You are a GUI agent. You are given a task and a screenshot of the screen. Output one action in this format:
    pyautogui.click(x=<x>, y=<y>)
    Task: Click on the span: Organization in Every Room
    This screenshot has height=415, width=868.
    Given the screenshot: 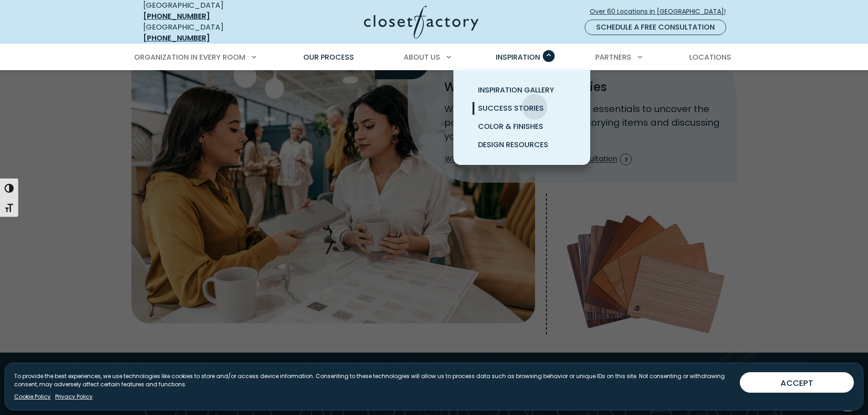 What is the action you would take?
    pyautogui.click(x=190, y=57)
    